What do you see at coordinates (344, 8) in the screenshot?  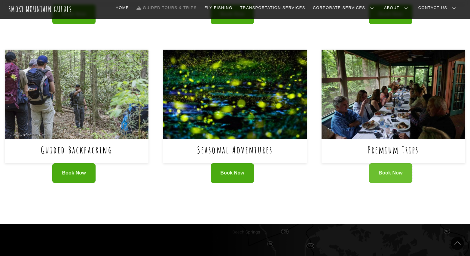 I see `a: Corporate Services` at bounding box center [344, 8].